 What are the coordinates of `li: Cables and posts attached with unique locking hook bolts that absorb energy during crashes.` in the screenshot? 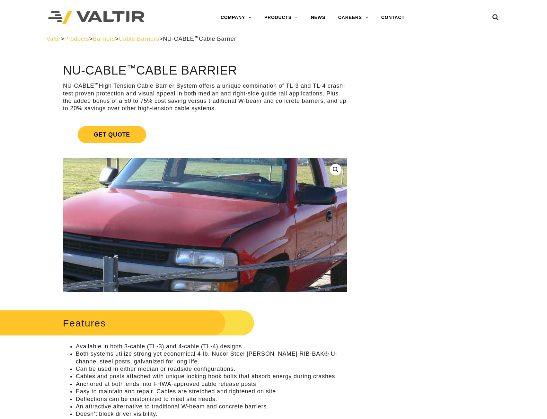 It's located at (211, 376).